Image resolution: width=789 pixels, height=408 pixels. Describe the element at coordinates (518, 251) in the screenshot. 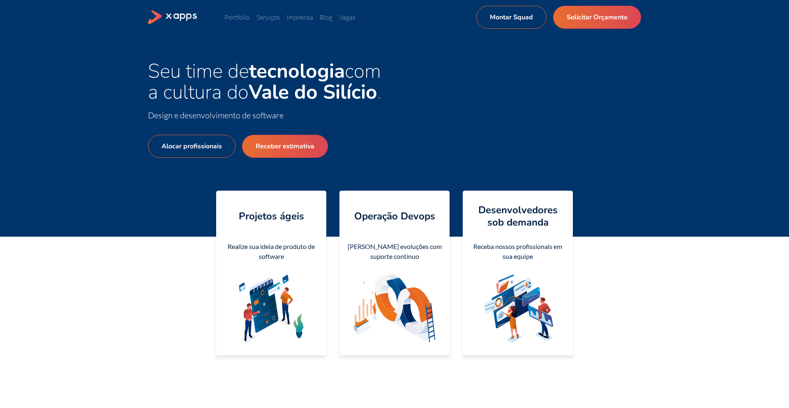

I see `div: Receba nossos profissionais em sua equipe` at that location.